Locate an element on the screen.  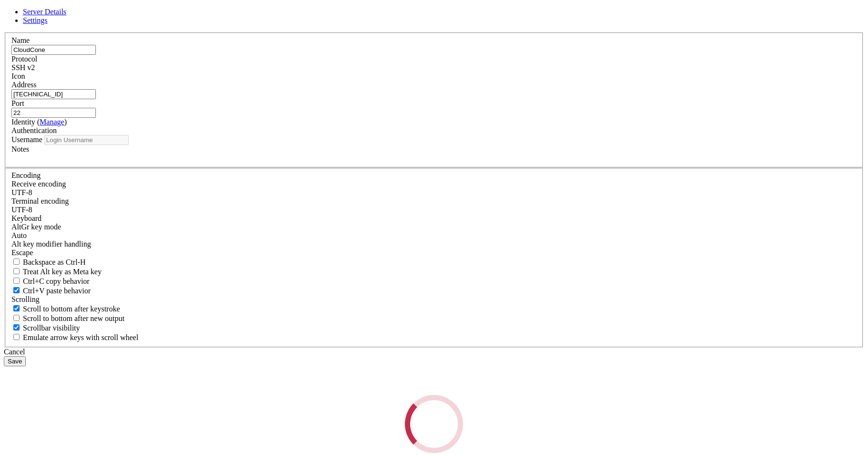
input: Port Number is located at coordinates (53, 112).